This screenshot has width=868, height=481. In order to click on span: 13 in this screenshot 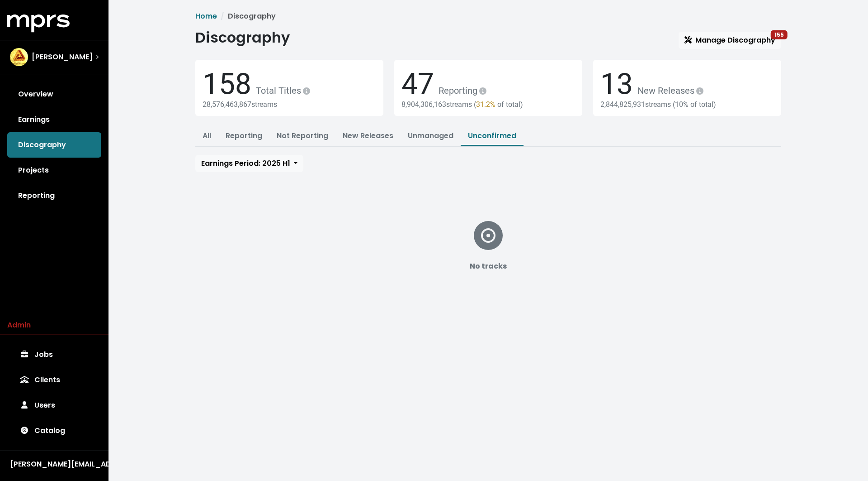, I will do `click(617, 84)`.